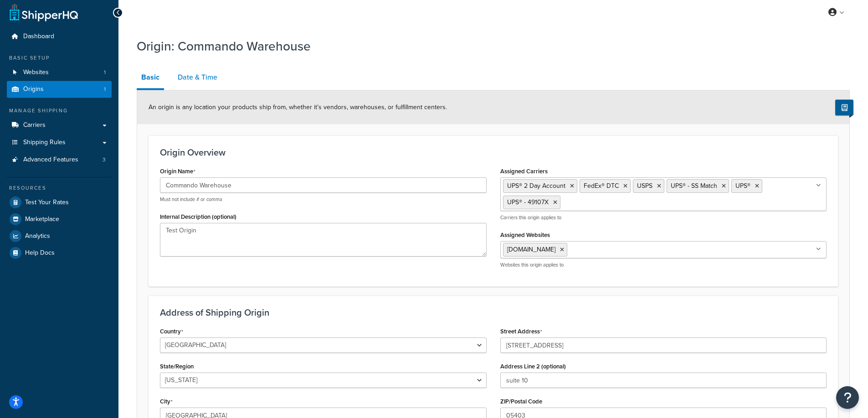  What do you see at coordinates (601, 185) in the screenshot?
I see `span: FedEx® DTC` at bounding box center [601, 185].